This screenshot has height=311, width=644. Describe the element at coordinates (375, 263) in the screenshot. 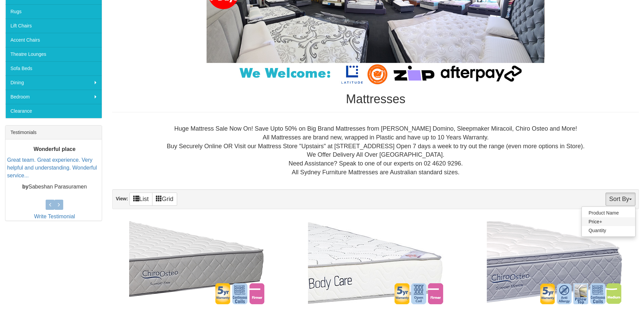

I see `img: Body Care Mattress` at that location.